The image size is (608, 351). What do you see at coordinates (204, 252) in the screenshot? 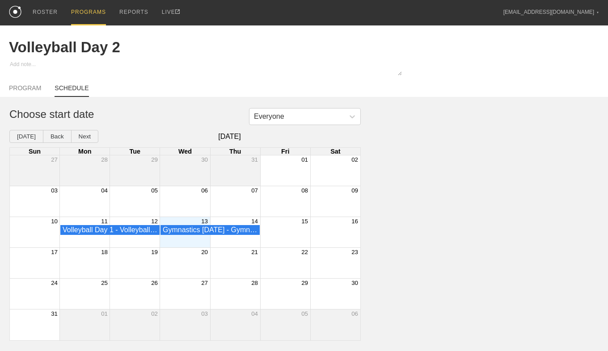
I see `button: 20` at bounding box center [204, 252].